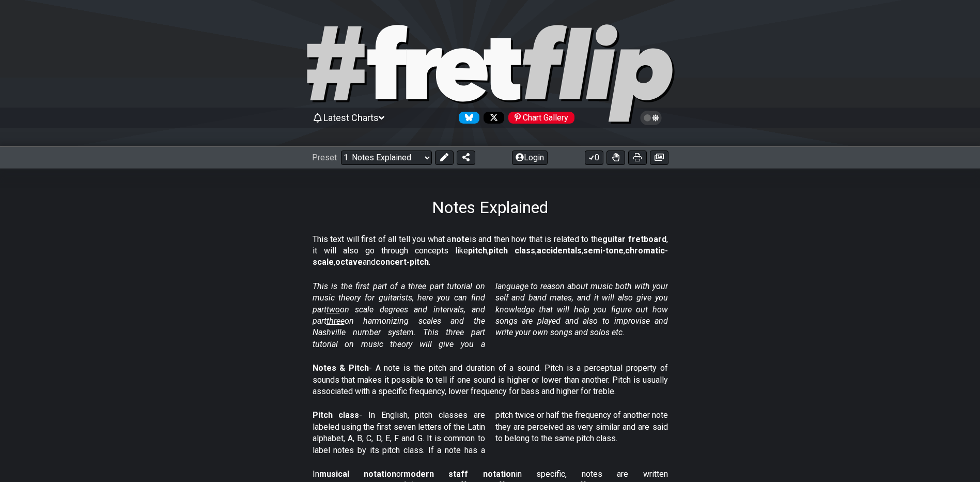 This screenshot has height=482, width=980. I want to click on button: Edit Preset, so click(444, 157).